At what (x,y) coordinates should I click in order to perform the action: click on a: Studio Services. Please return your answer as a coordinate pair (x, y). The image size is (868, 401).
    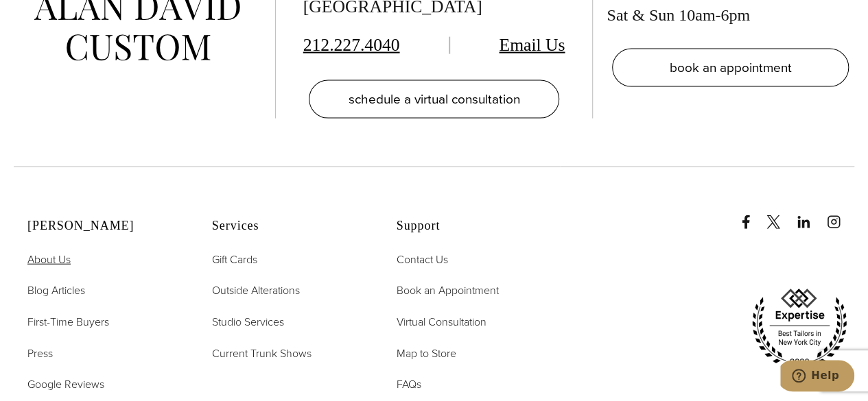
    Looking at the image, I should click on (247, 322).